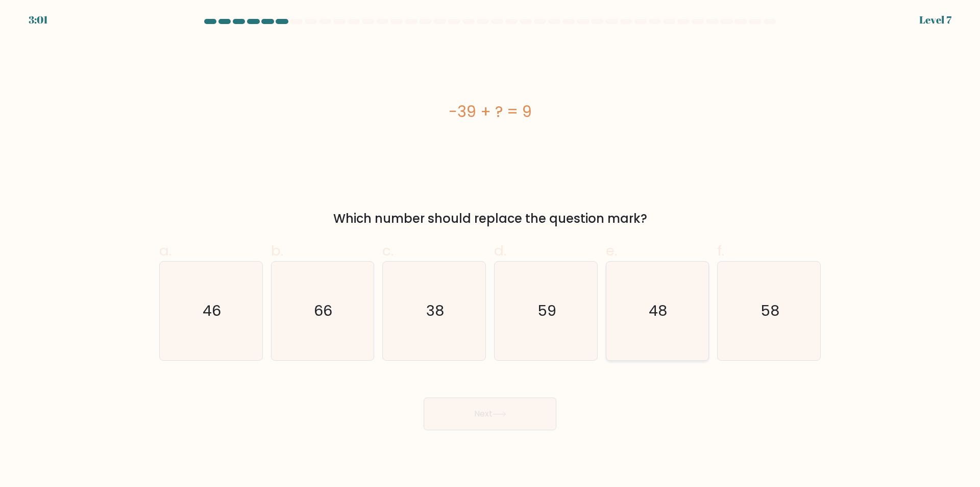  Describe the element at coordinates (500, 250) in the screenshot. I see `span: d.` at that location.